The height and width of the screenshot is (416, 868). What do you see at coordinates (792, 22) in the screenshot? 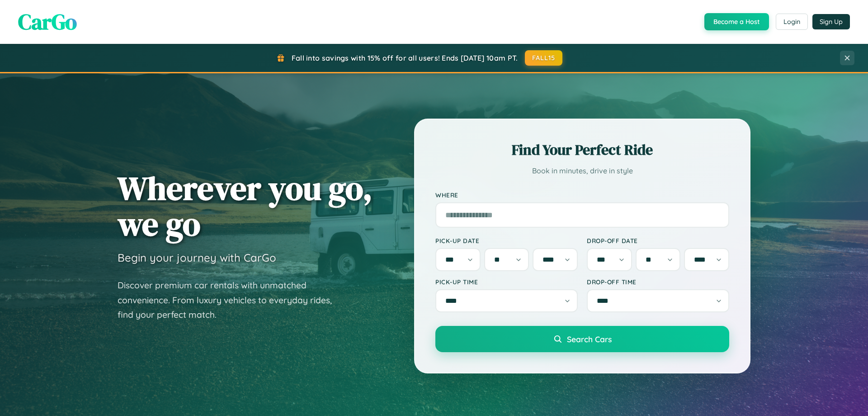
I see `button: Login` at bounding box center [792, 22].